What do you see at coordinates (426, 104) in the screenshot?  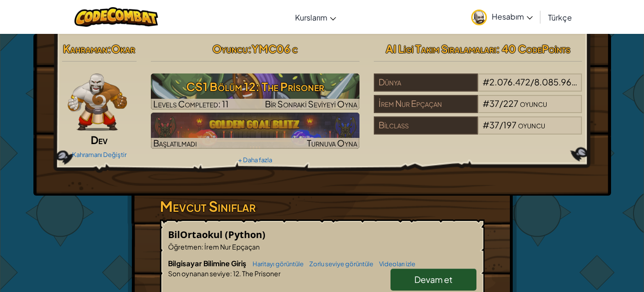 I see `div: İrem Nur Epçaçan` at bounding box center [426, 104].